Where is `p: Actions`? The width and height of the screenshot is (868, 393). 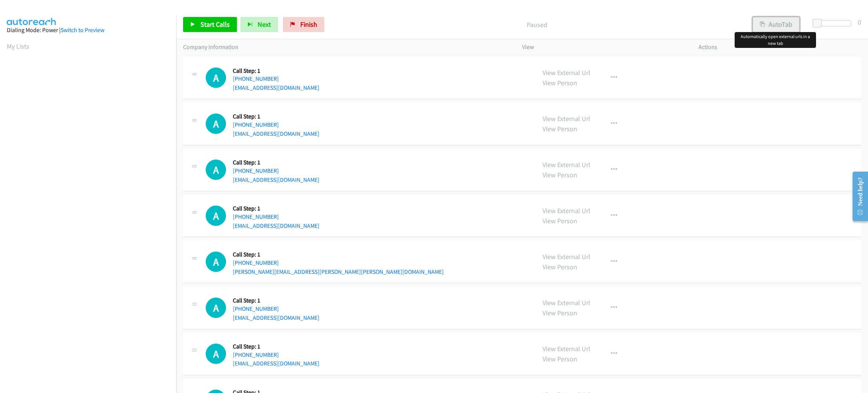 p: Actions is located at coordinates (780, 47).